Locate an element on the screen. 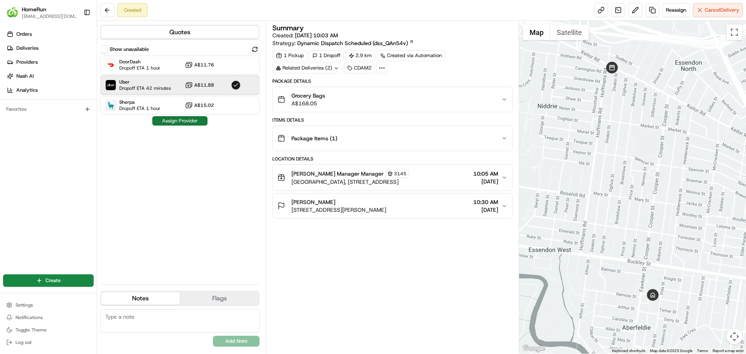  span: Pylon is located at coordinates (85, 134).